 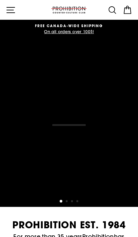 I want to click on button: 4, so click(x=78, y=202).